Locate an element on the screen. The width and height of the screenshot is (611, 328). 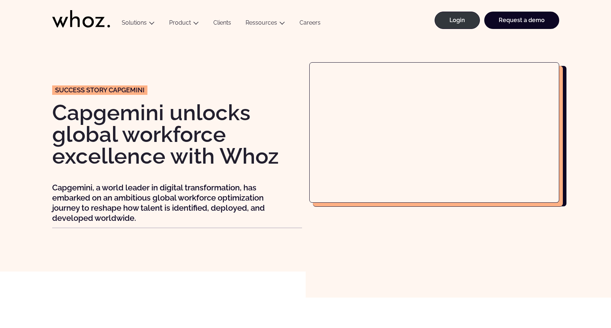
button: Solutions is located at coordinates (138, 24).